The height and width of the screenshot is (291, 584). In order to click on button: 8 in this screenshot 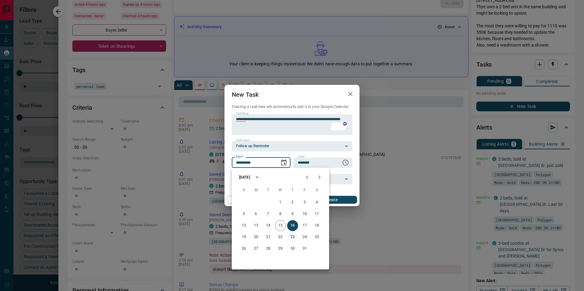, I will do `click(280, 214)`.